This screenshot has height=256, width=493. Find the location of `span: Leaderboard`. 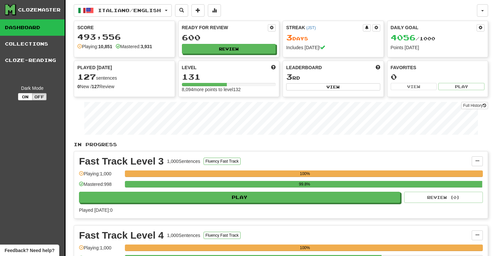

span: Leaderboard is located at coordinates (304, 68).